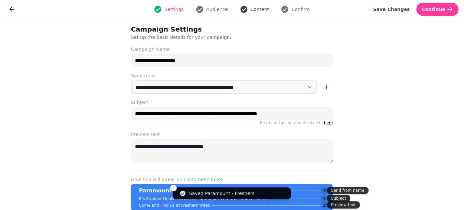 This screenshot has height=210, width=464. Describe the element at coordinates (232, 179) in the screenshot. I see `label: How this will apear on customer's inbox` at that location.